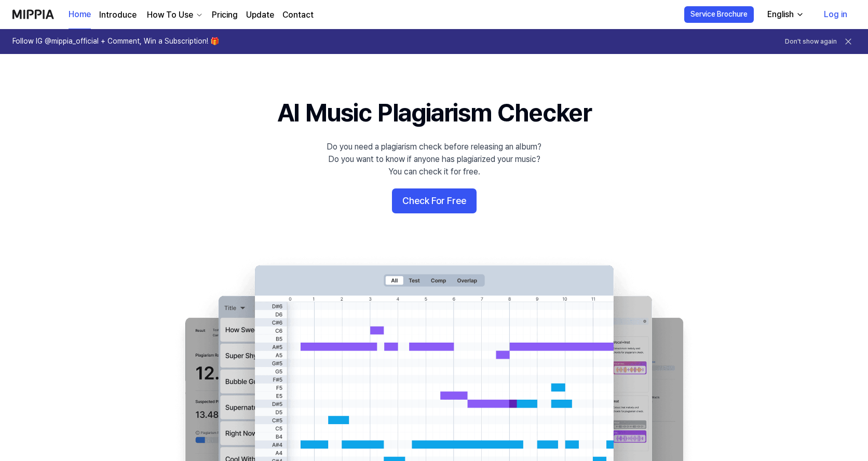  What do you see at coordinates (811, 41) in the screenshot?
I see `button: Don't show again` at bounding box center [811, 41].